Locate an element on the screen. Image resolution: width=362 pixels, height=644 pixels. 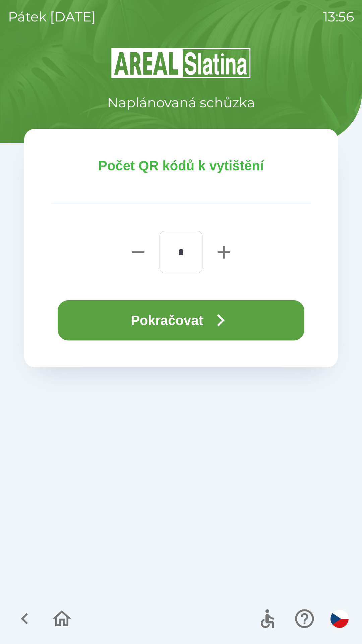
img: cs flag is located at coordinates (340, 619).